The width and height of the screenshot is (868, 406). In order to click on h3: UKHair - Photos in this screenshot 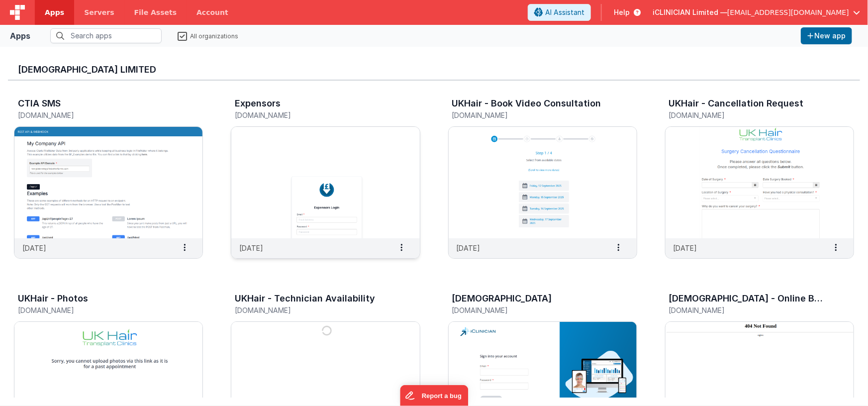, I will do `click(52, 299)`.